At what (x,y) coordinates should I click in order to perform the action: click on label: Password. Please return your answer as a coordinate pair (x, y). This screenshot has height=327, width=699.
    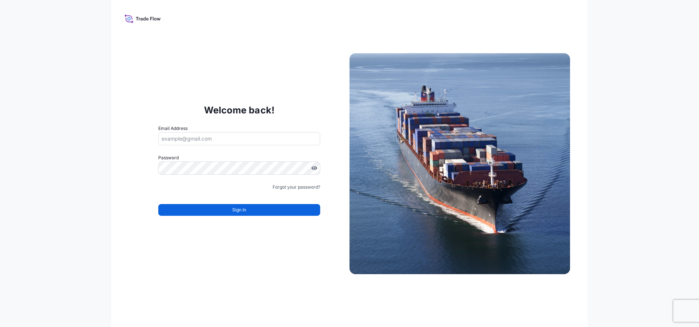
    Looking at the image, I should click on (239, 158).